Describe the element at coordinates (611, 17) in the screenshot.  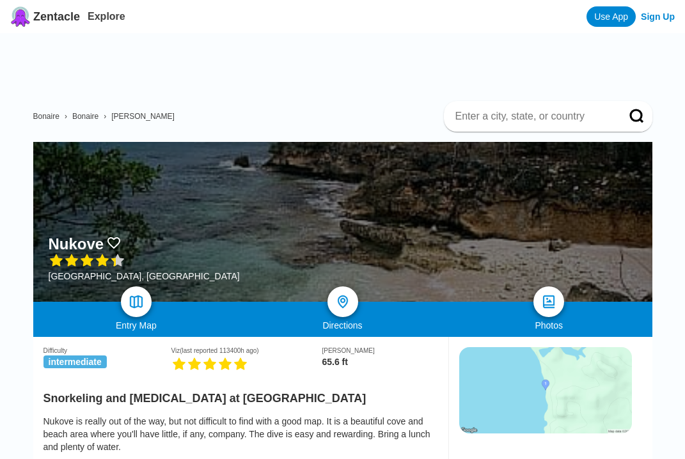
I see `a: Use App` at that location.